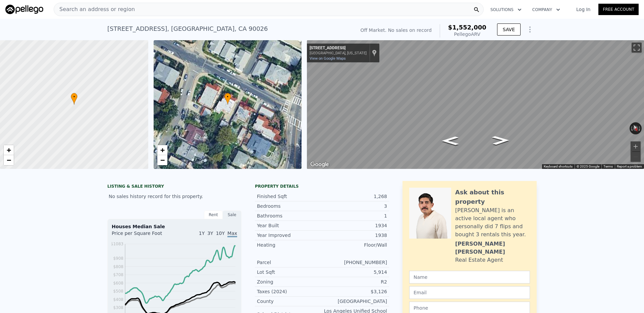  I want to click on div: Zoning, so click(289, 282).